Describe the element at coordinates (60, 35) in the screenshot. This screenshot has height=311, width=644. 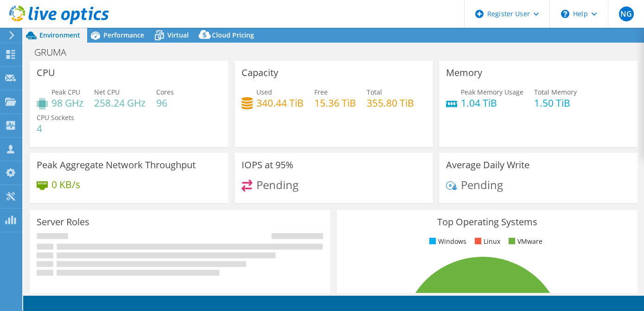
I see `span: Environment` at that location.